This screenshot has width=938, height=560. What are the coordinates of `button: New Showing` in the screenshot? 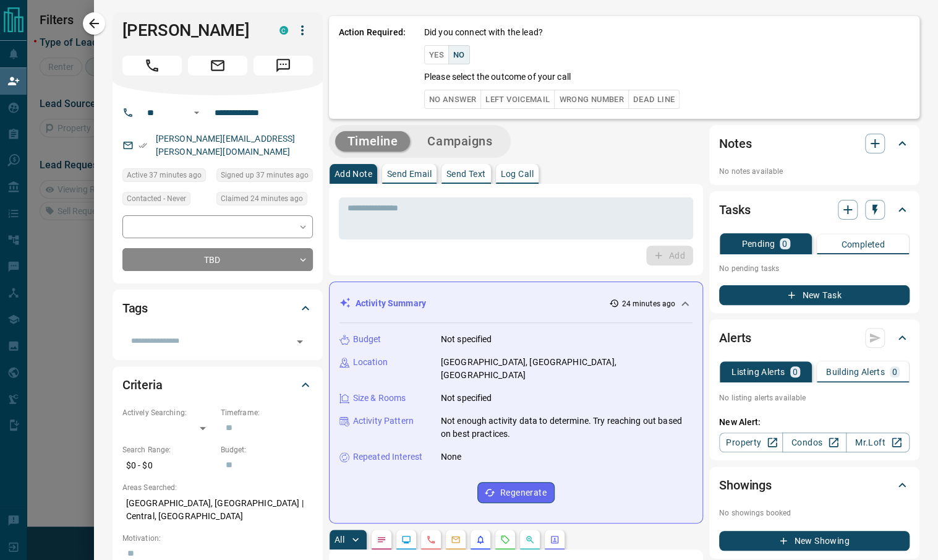 It's located at (814, 540).